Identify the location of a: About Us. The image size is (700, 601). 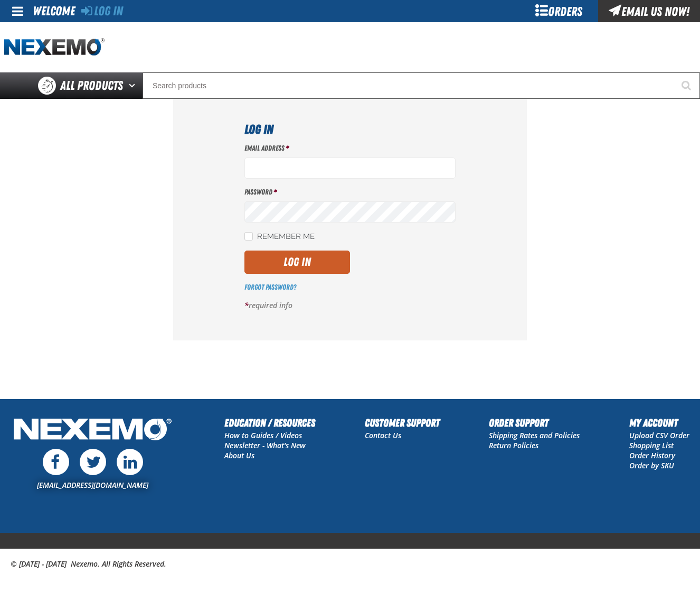
(239, 455).